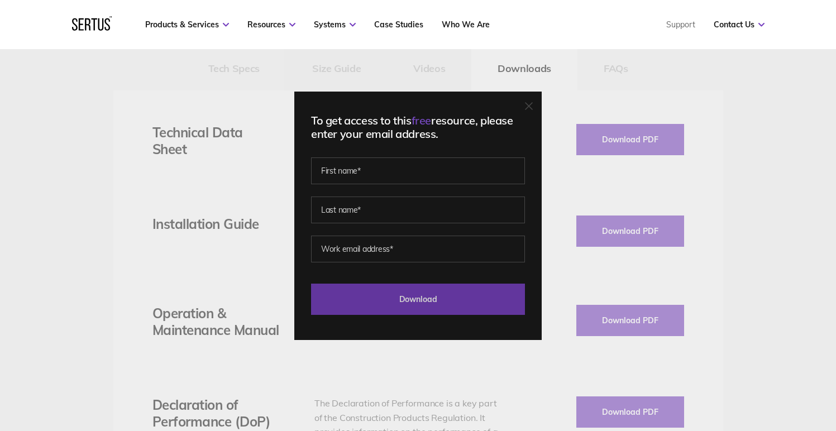 This screenshot has width=836, height=431. What do you see at coordinates (421, 120) in the screenshot?
I see `span: free` at bounding box center [421, 120].